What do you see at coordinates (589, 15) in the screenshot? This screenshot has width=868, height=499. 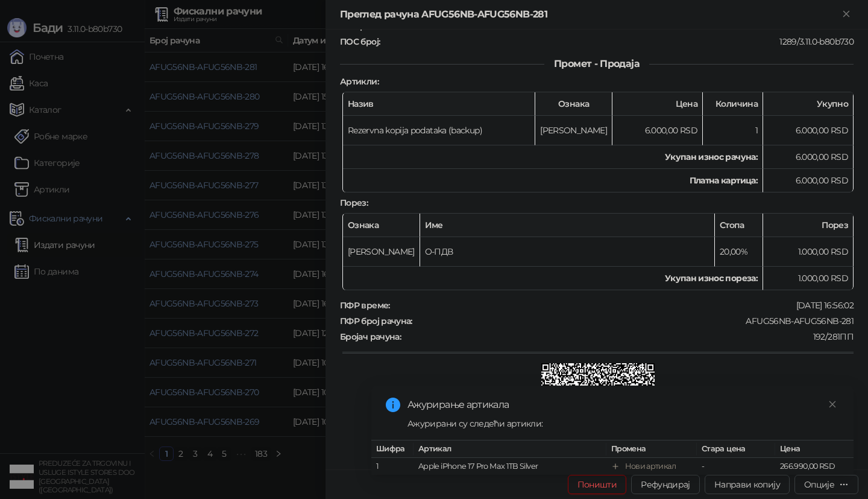 I see `div: Преглед рачуна AFUG56NB-AFUG56NB-281` at bounding box center [589, 15].